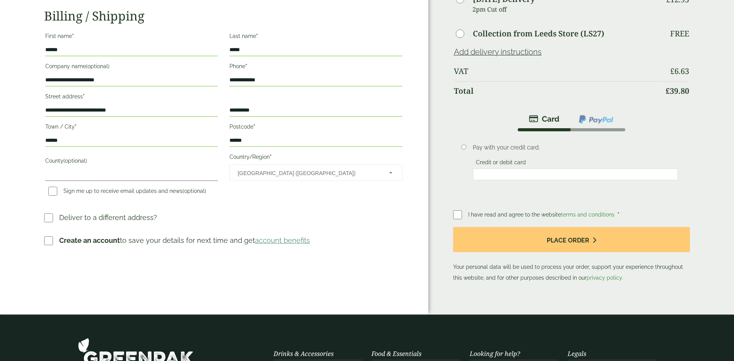  What do you see at coordinates (316, 67) in the screenshot?
I see `label: Phone` at bounding box center [316, 67].